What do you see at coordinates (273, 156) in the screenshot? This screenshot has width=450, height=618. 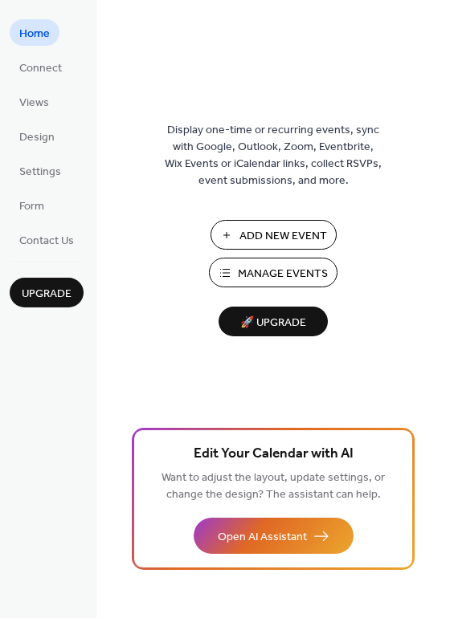 I see `span: Display one-time or recurring events, sync with Google, Outlook, Zoom, Eventbrite, Wix Events or ...` at bounding box center [273, 156].